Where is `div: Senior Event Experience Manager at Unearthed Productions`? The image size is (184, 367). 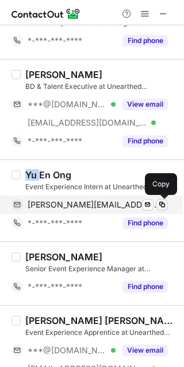 div: Senior Event Experience Manager at Unearthed Productions is located at coordinates (101, 269).